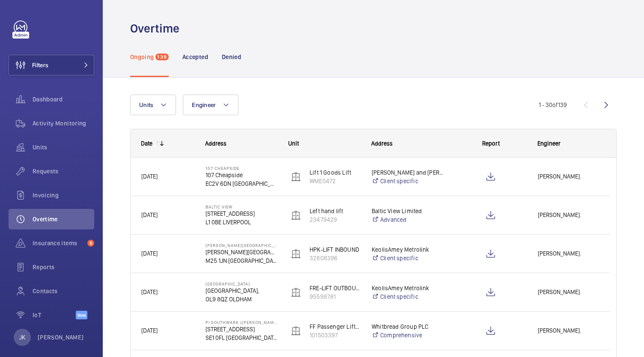  Describe the element at coordinates (335, 288) in the screenshot. I see `p: FRE-LIFT OUTBOUND` at that location.